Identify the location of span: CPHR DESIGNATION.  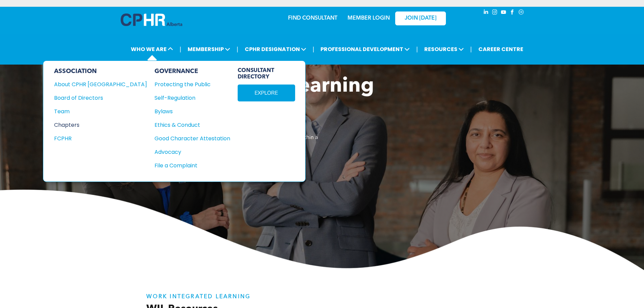
(275, 49).